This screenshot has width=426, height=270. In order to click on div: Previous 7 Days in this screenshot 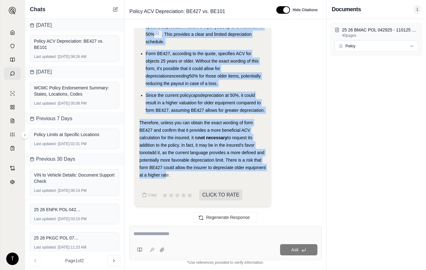, I will do `click(74, 119)`.